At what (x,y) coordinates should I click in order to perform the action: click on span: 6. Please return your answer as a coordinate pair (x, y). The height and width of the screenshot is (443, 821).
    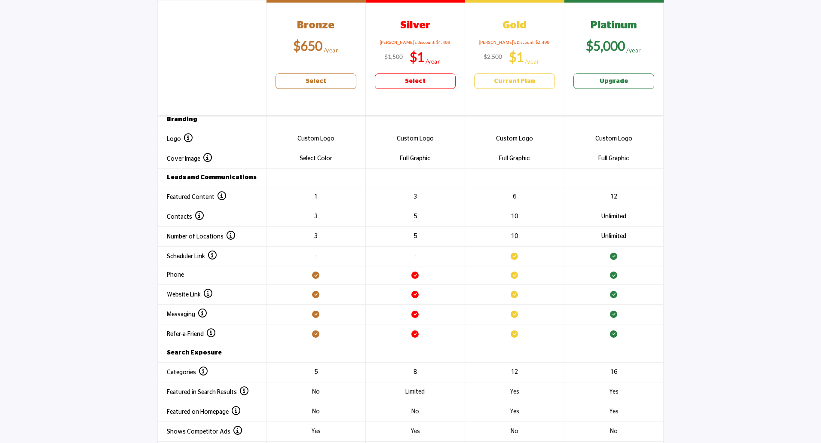
    Looking at the image, I should click on (515, 197).